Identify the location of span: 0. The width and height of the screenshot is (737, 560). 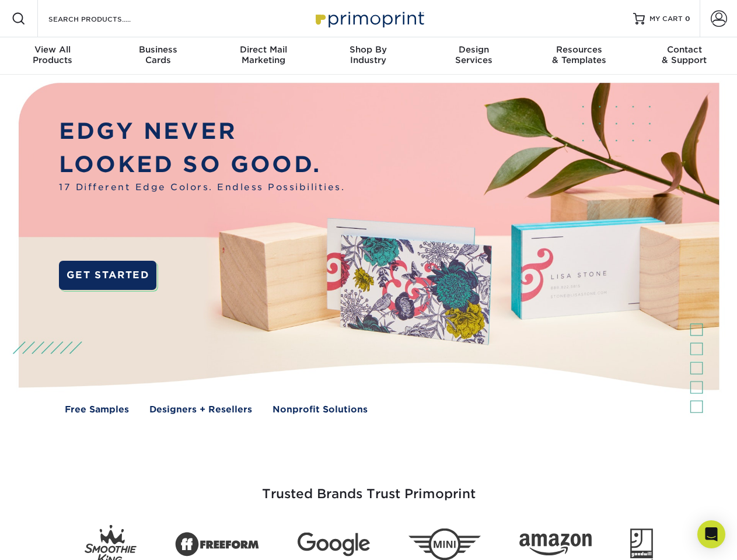
(687, 19).